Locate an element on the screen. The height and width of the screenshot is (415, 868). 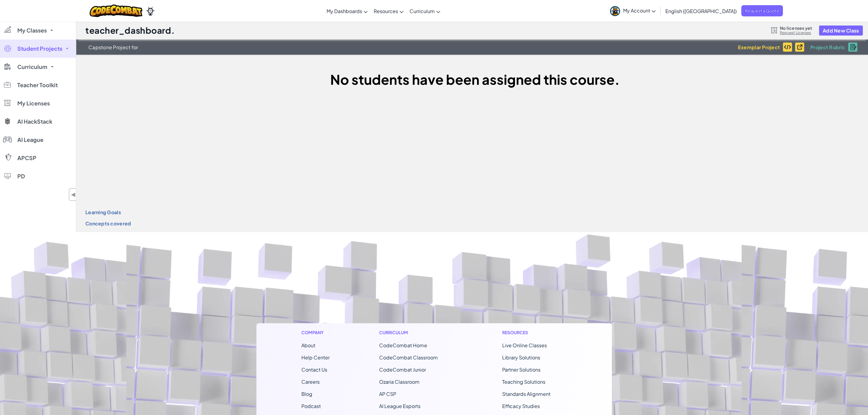
span: Capstone Project for is located at coordinates (113, 47).